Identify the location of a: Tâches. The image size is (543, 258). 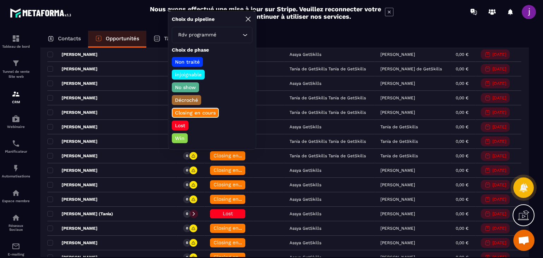
(168, 39).